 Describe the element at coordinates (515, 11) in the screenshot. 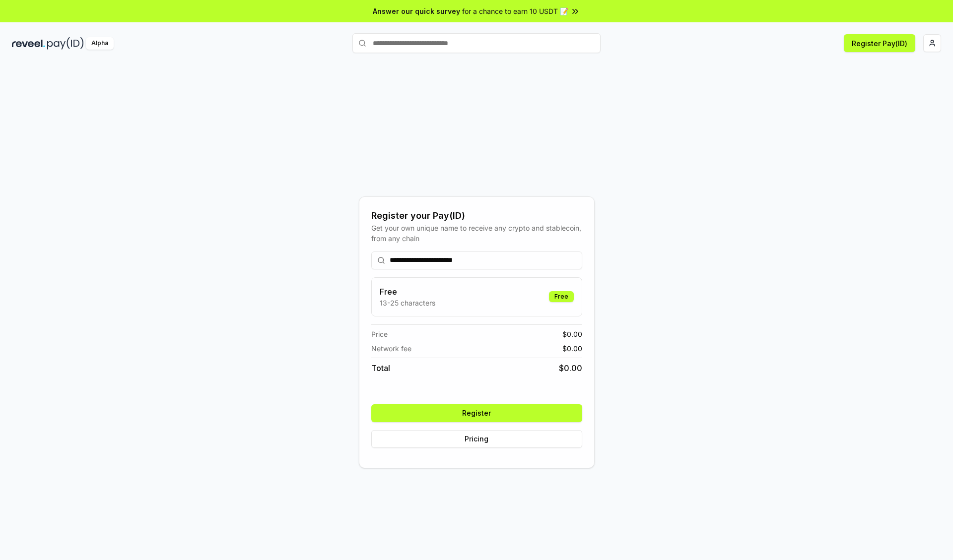

I see `span: for a chance to earn 10 USDT 📝` at that location.